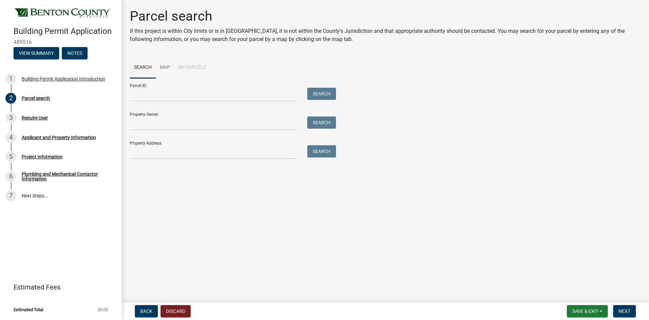  What do you see at coordinates (65, 31) in the screenshot?
I see `h4: Building Permit Application` at bounding box center [65, 31].